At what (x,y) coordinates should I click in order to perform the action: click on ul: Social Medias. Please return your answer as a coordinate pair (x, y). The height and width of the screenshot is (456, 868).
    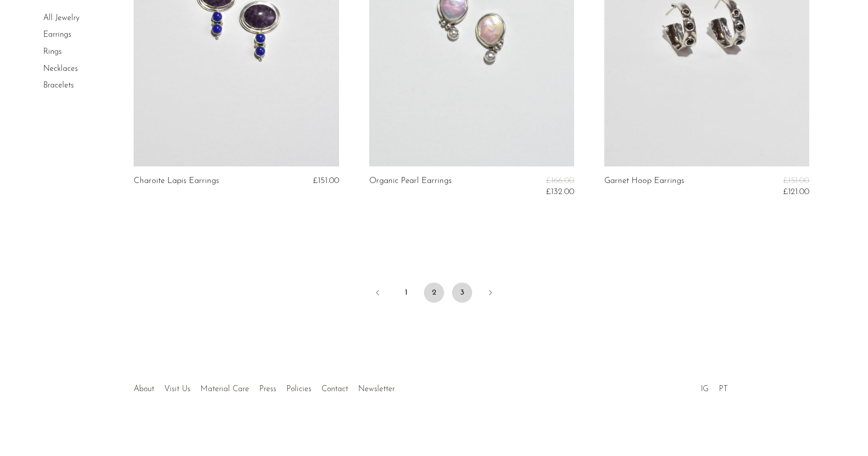
    Looking at the image, I should click on (714, 387).